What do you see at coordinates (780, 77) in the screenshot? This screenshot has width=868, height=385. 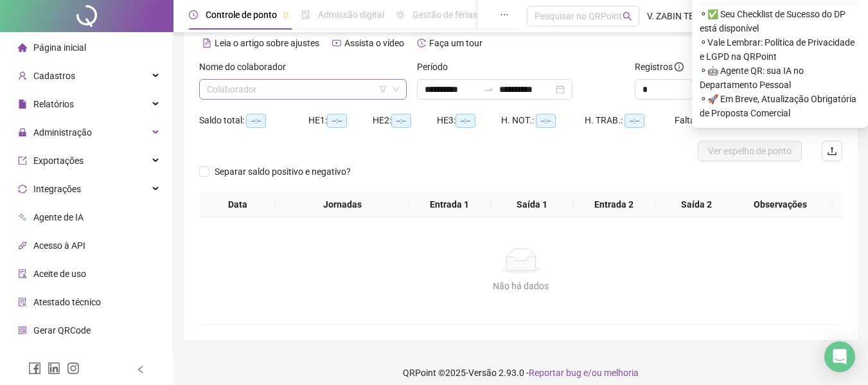 I see `span: ⚬ 🤖 Agente QR: sua IA no Departamento Pessoal` at bounding box center [780, 77].